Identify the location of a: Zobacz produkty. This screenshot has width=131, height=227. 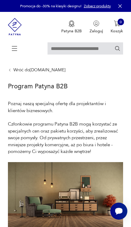
(97, 6).